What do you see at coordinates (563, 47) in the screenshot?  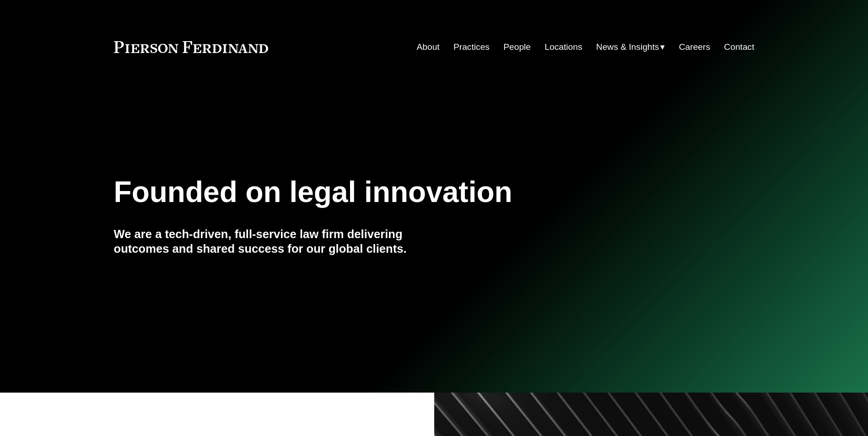 I see `a: Locations` at bounding box center [563, 47].